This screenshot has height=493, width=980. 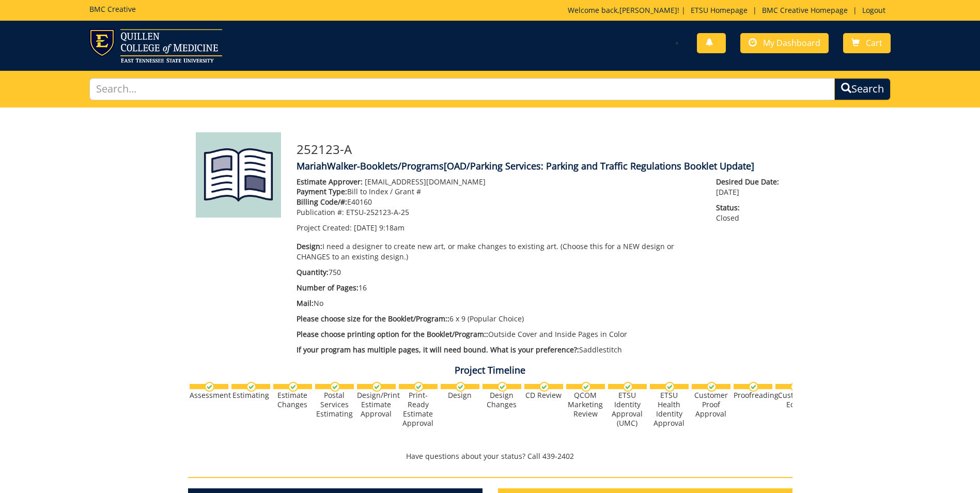 What do you see at coordinates (795, 400) in the screenshot?
I see `div: Customer Edits` at bounding box center [795, 400].